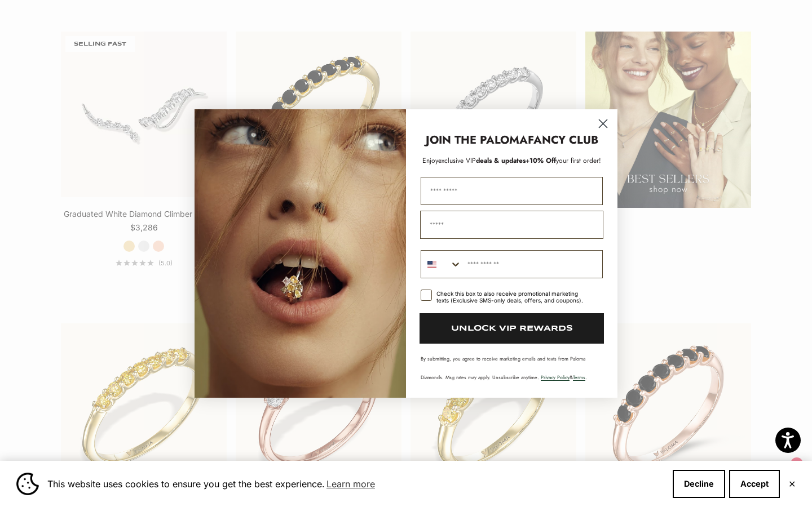 Image resolution: width=812 pixels, height=507 pixels. I want to click on a: Privacy Policy, so click(555, 377).